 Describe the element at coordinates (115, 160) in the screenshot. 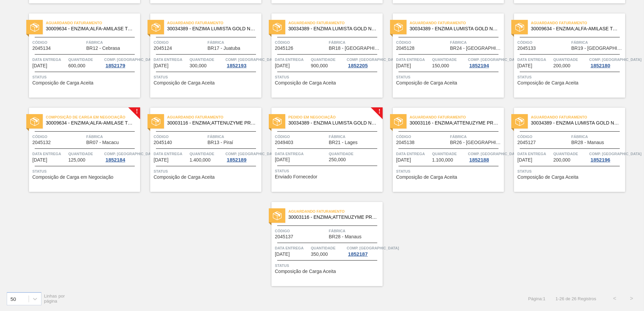

I see `div: 1852184` at that location.